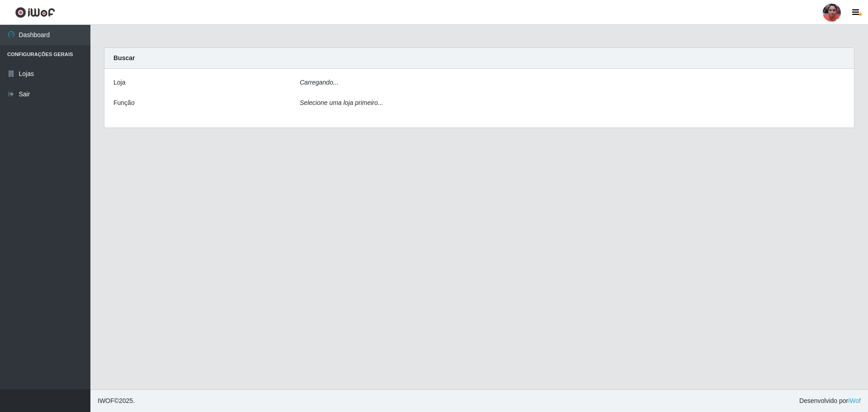  Describe the element at coordinates (105, 400) in the screenshot. I see `span: IWOF` at that location.